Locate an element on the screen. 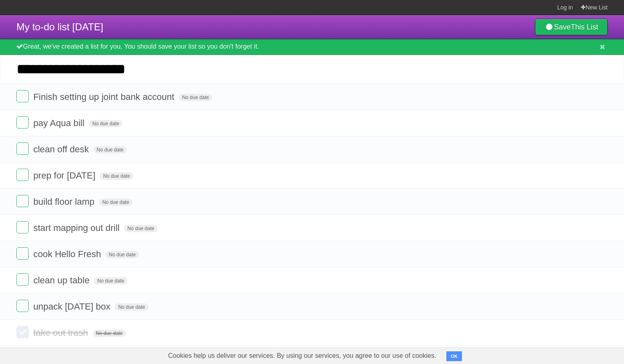 The height and width of the screenshot is (364, 624). span: build floor lamp is located at coordinates (65, 201).